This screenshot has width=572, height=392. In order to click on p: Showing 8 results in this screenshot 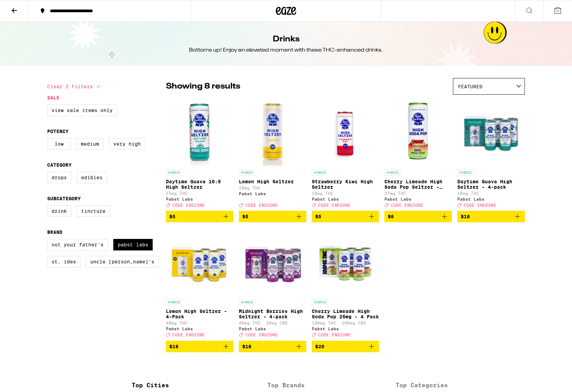, I will do `click(203, 87)`.